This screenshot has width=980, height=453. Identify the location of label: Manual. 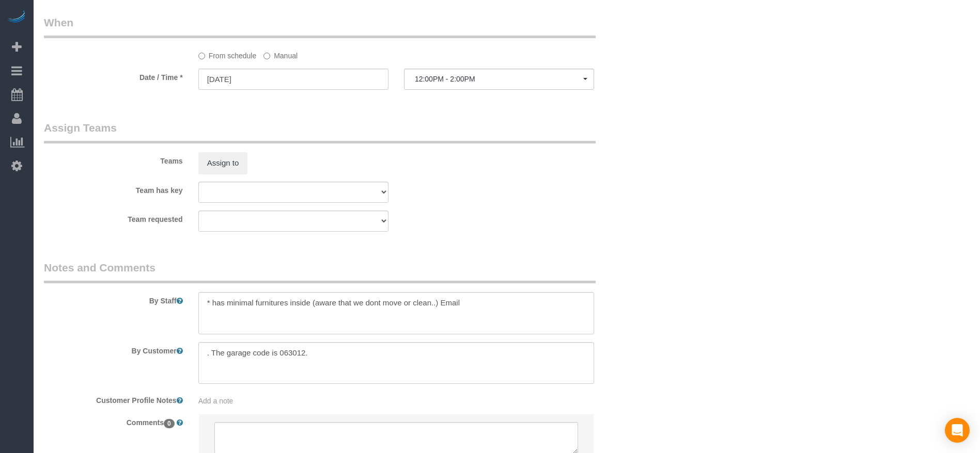
(281, 54).